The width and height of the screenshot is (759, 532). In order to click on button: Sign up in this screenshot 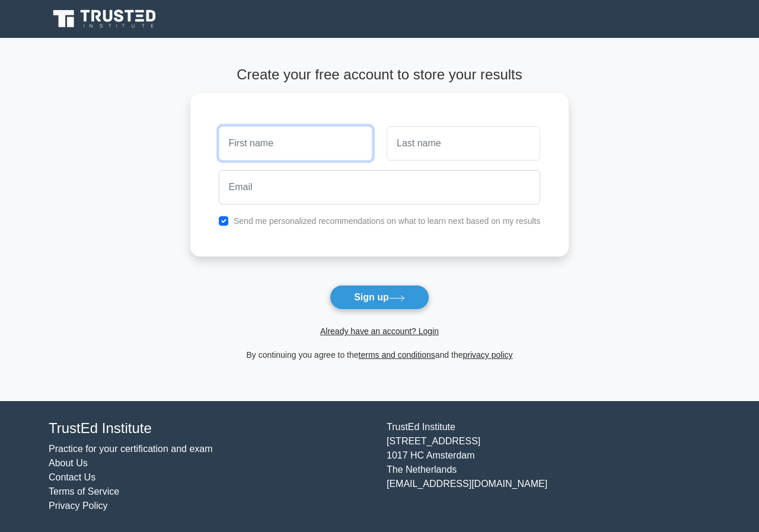, I will do `click(380, 297)`.